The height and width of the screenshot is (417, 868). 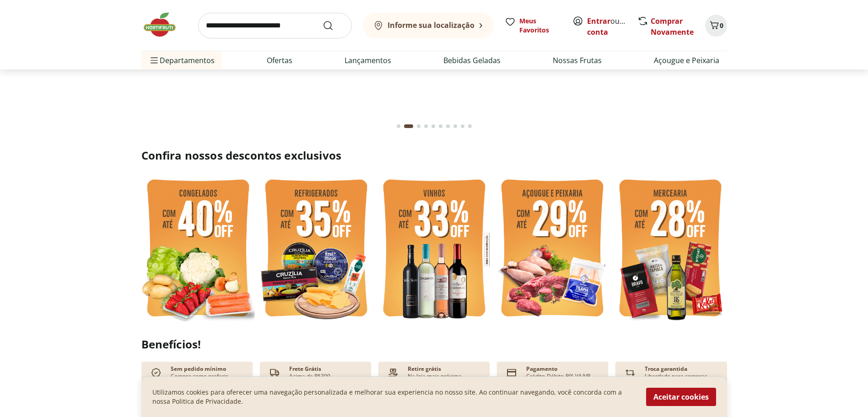 I want to click on button: Go to page 1 from fs-carousel, so click(x=399, y=127).